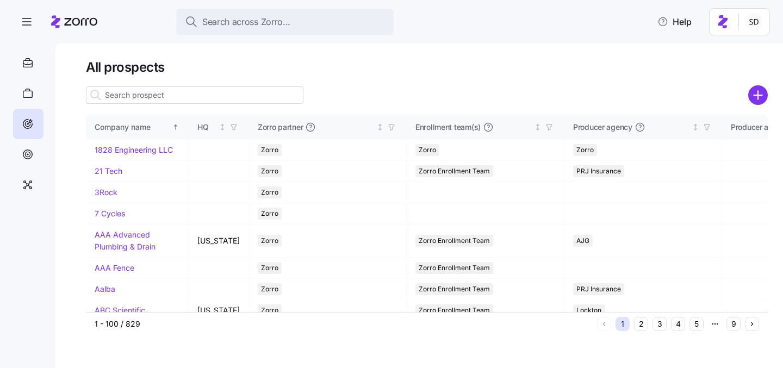 The height and width of the screenshot is (368, 783). What do you see at coordinates (427, 67) in the screenshot?
I see `h1: All prospects` at bounding box center [427, 67].